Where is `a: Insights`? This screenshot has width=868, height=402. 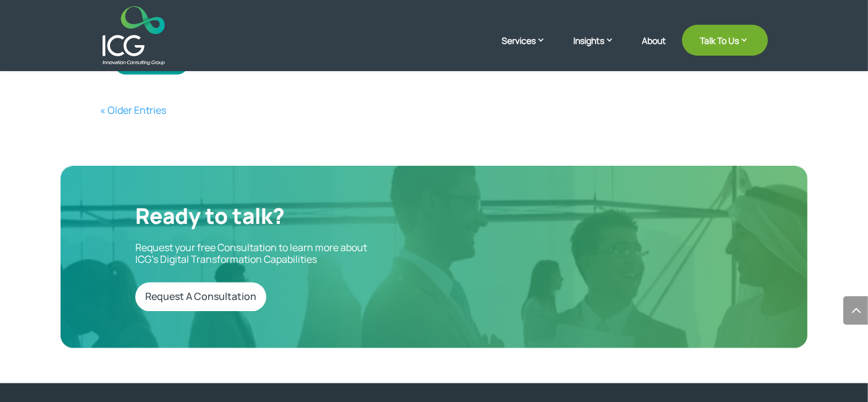 a: Insights is located at coordinates (600, 50).